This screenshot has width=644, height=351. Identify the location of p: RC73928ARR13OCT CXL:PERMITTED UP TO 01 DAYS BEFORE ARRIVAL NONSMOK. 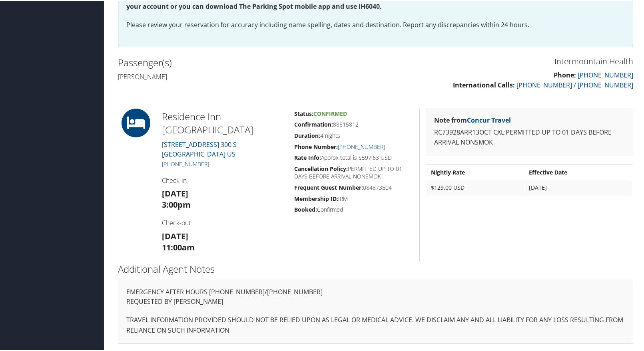
(529, 137).